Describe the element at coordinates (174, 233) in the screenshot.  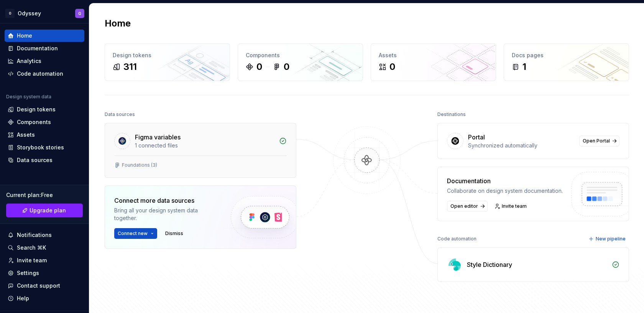
I see `span: Dismiss` at that location.